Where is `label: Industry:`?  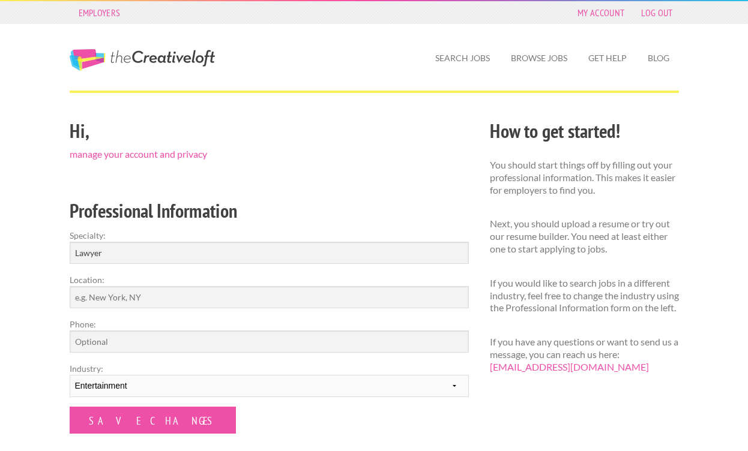 label: Industry: is located at coordinates (269, 369).